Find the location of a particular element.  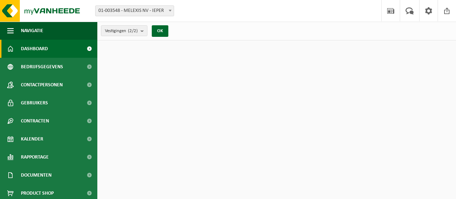

button: OK is located at coordinates (160, 31).